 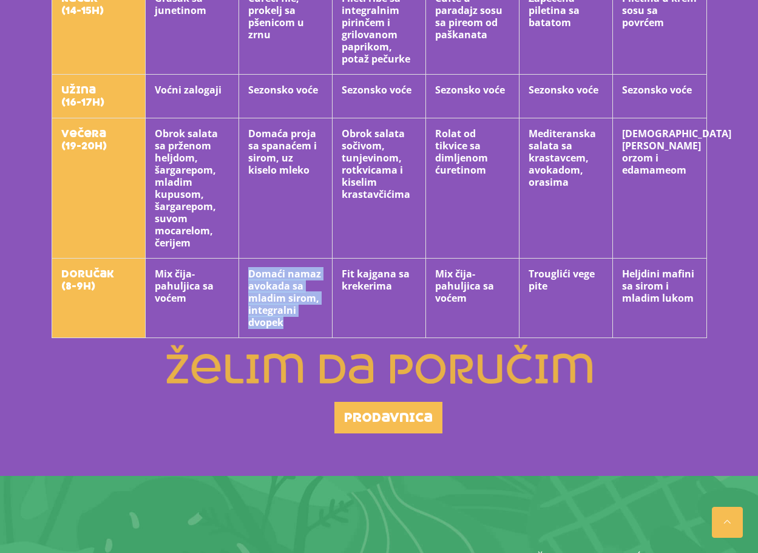 I want to click on th: doručak (8-9h), so click(x=98, y=298).